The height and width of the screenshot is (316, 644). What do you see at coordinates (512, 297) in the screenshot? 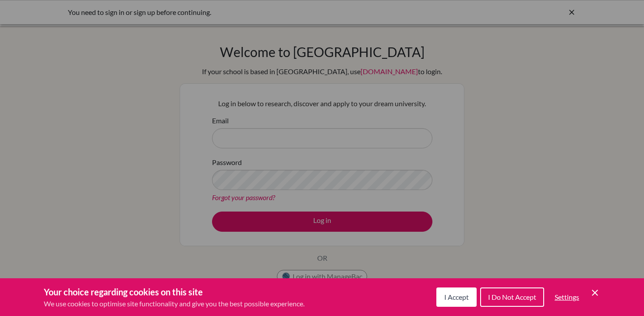
I see `button: I Do Not Accept` at bounding box center [512, 297].